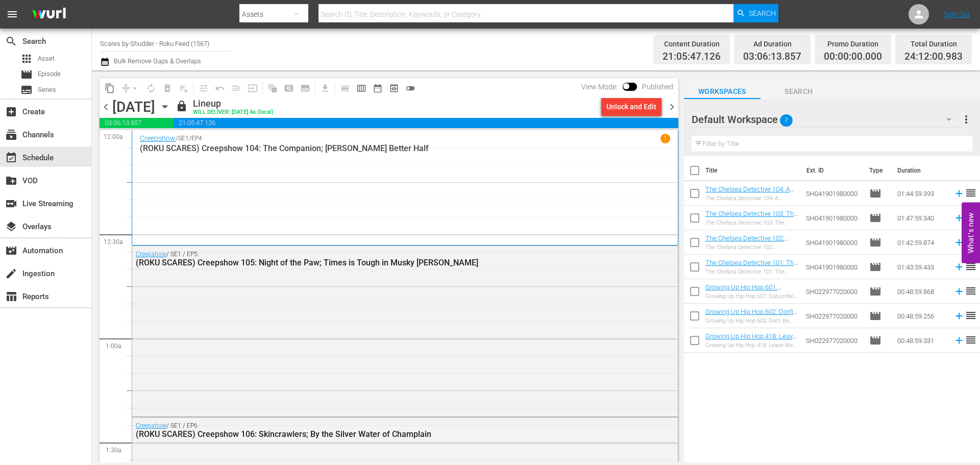  Describe the element at coordinates (967, 119) in the screenshot. I see `span: more_vert` at that location.